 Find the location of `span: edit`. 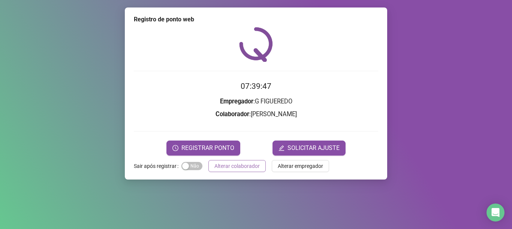

span: edit is located at coordinates (282, 148).